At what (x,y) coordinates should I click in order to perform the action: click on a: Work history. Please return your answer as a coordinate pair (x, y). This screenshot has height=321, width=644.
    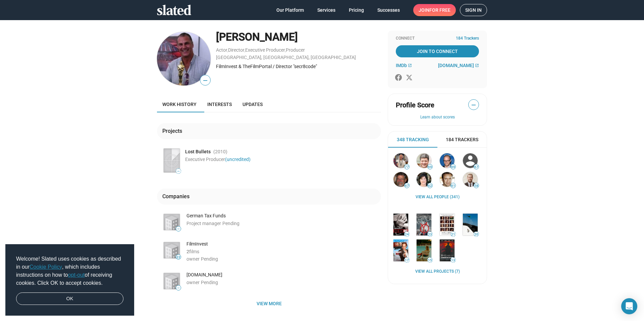
    Looking at the image, I should click on (180, 104).